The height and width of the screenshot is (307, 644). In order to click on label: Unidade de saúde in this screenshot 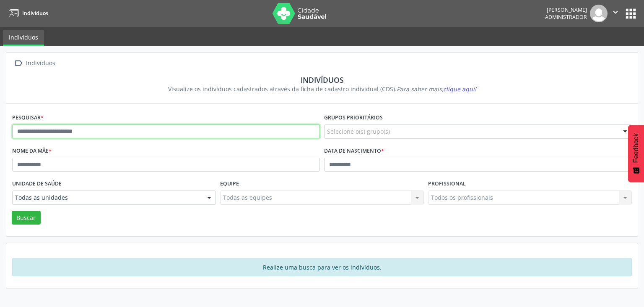, I will do `click(37, 183)`.